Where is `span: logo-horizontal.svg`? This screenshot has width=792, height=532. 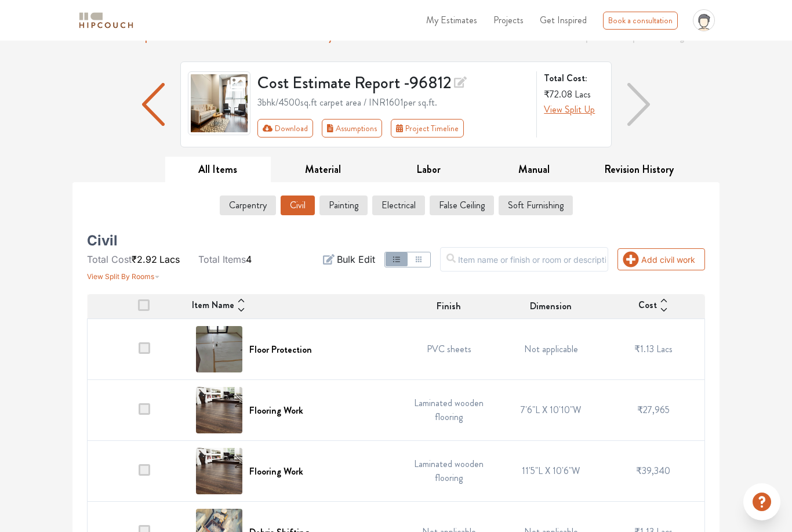 span: logo-horizontal.svg is located at coordinates (106, 20).